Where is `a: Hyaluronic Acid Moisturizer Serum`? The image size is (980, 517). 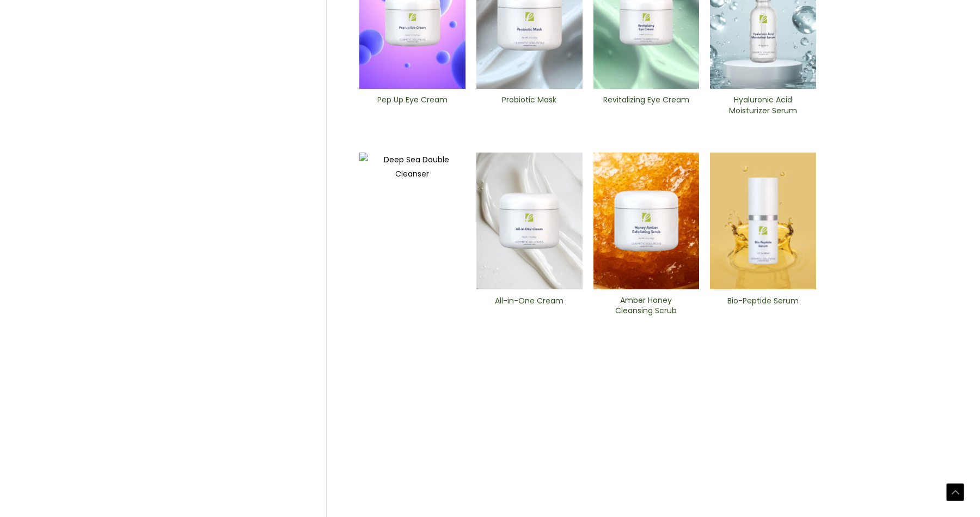 a: Hyaluronic Acid Moisturizer Serum is located at coordinates (763, 107).